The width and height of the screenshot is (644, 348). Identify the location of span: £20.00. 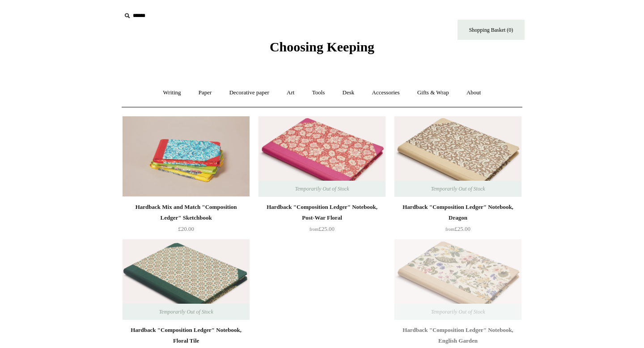
(186, 229).